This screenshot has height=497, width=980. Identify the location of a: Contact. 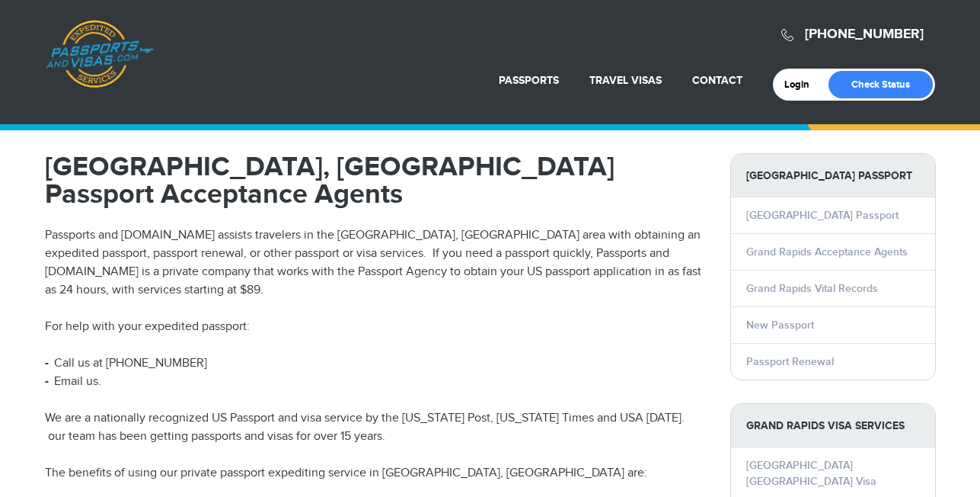
(718, 80).